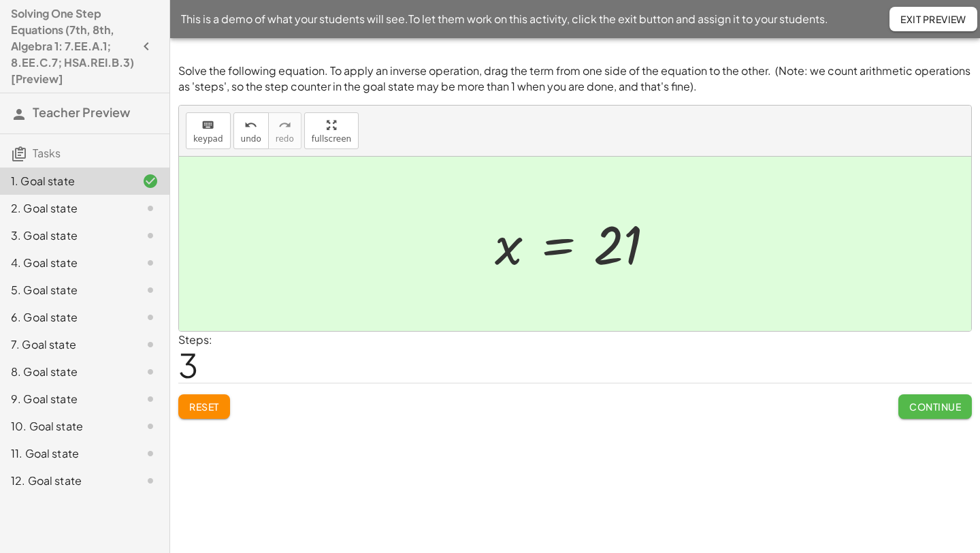  I want to click on i: redo, so click(285, 125).